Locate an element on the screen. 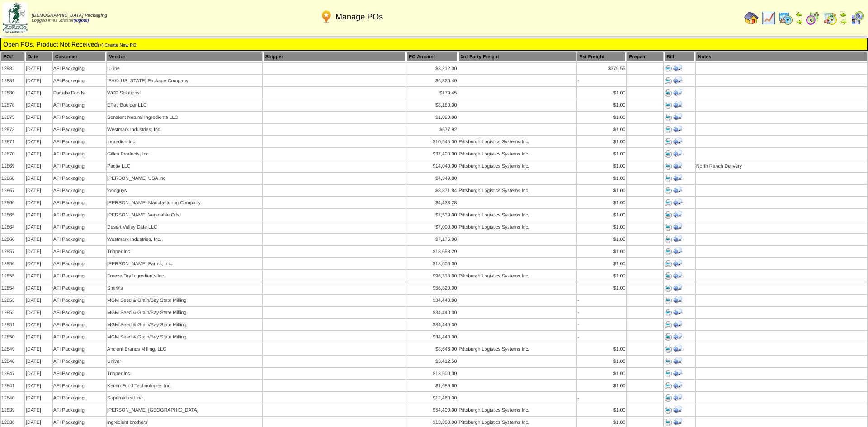  td: 12864 is located at coordinates (12, 227).